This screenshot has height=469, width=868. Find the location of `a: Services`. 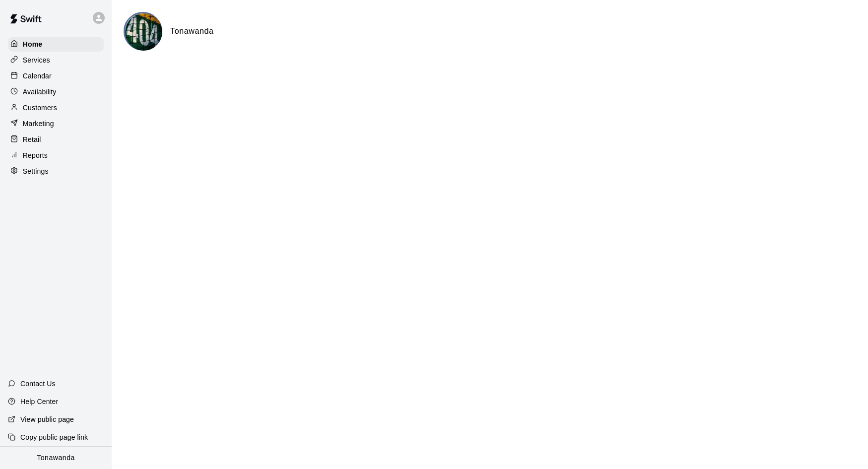

a: Services is located at coordinates (56, 60).